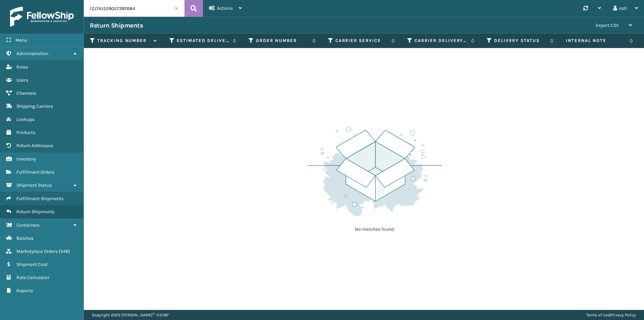 This screenshot has height=320, width=644. I want to click on span: Shipping Carriers, so click(34, 106).